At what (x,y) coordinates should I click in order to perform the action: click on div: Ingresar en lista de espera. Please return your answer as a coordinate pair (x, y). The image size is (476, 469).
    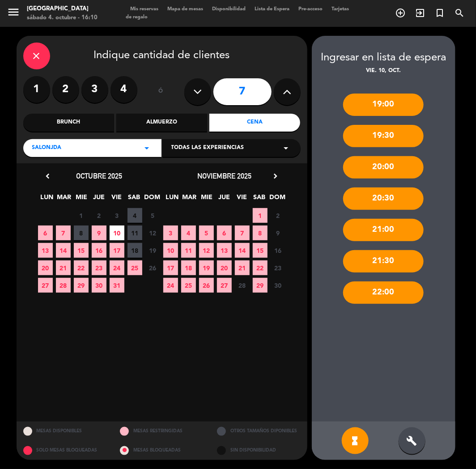
    Looking at the image, I should click on (384, 58).